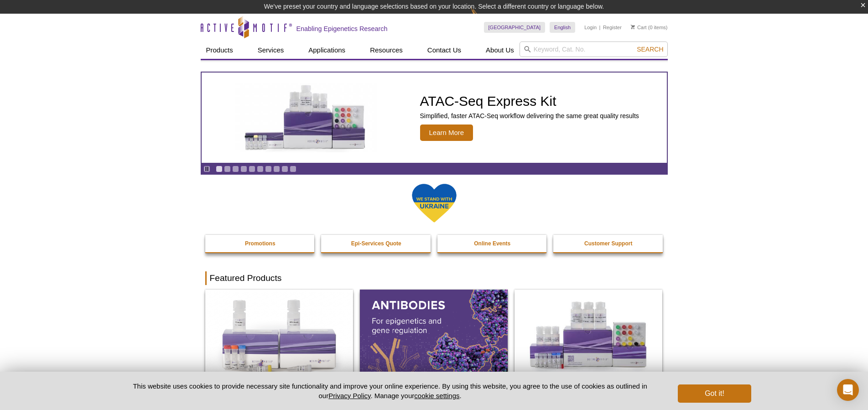  Describe the element at coordinates (848, 390) in the screenshot. I see `div: Open Intercom Messenger` at that location.